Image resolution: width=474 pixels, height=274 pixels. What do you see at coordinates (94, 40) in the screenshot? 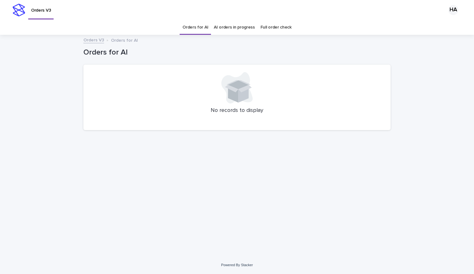
I see `a: Orders V3` at bounding box center [94, 40].